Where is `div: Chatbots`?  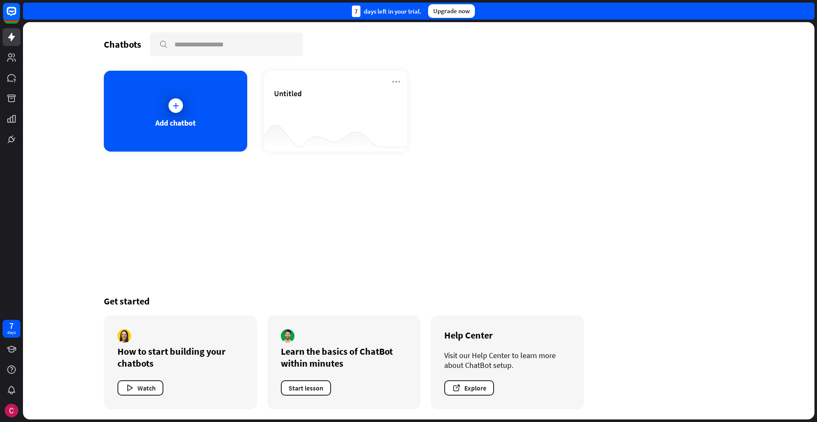
div: Chatbots is located at coordinates (123, 44).